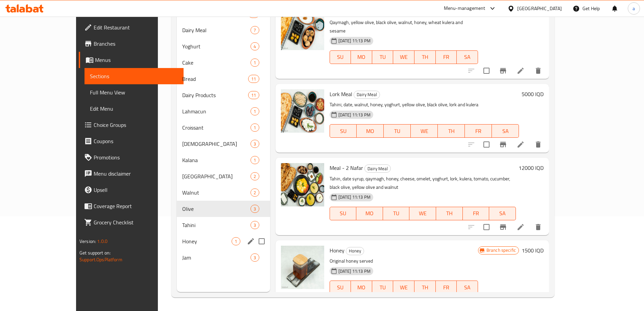  What do you see at coordinates (136, 125) in the screenshot?
I see `span: Choice Groups` at bounding box center [136, 125].